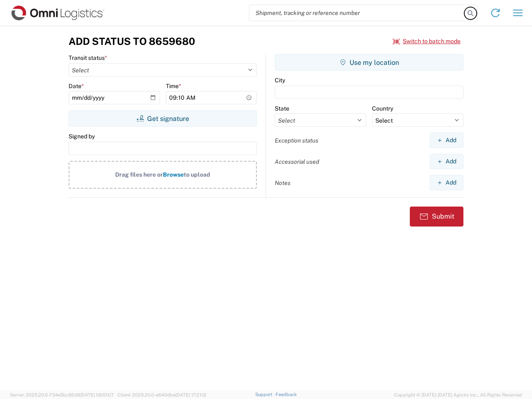 The image size is (532, 399). Describe the element at coordinates (357, 13) in the screenshot. I see `input: Shipment, tracking or reference number` at that location.